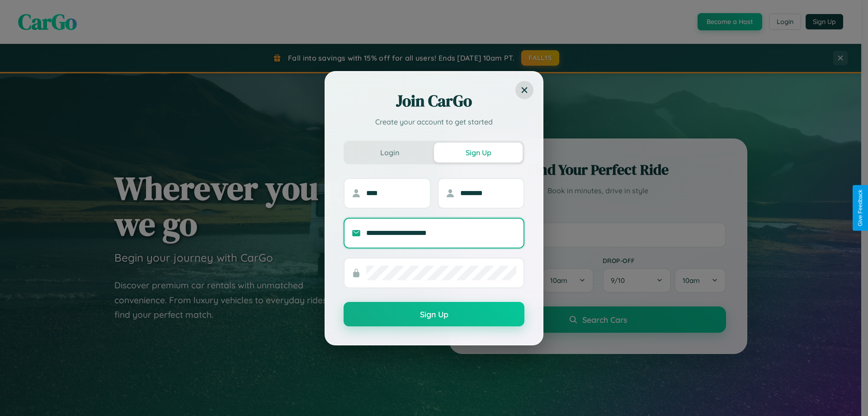 The width and height of the screenshot is (868, 416). What do you see at coordinates (860, 207) in the screenshot?
I see `div: Give Feedback` at bounding box center [860, 207].